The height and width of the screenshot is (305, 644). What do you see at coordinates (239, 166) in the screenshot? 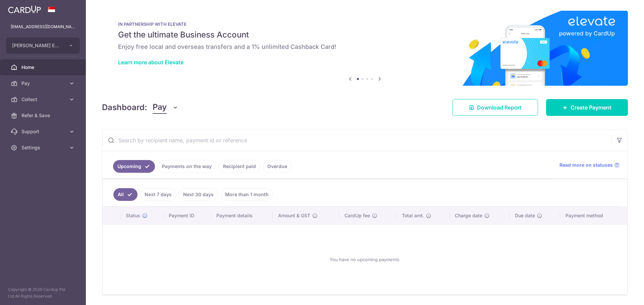
I see `a: Recipient paid` at bounding box center [239, 166].